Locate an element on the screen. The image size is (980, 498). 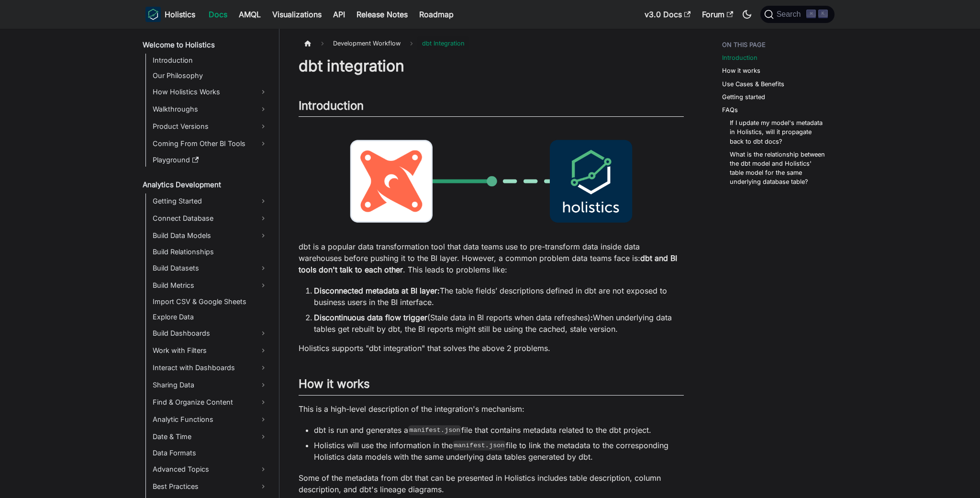
a: Advanced Topics is located at coordinates (210, 469).